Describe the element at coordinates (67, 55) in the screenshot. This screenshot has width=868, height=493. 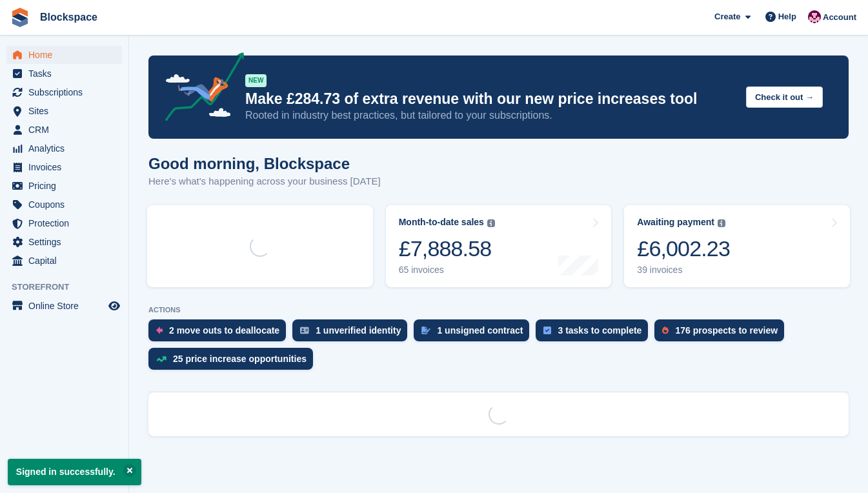
I see `span: Home` at that location.